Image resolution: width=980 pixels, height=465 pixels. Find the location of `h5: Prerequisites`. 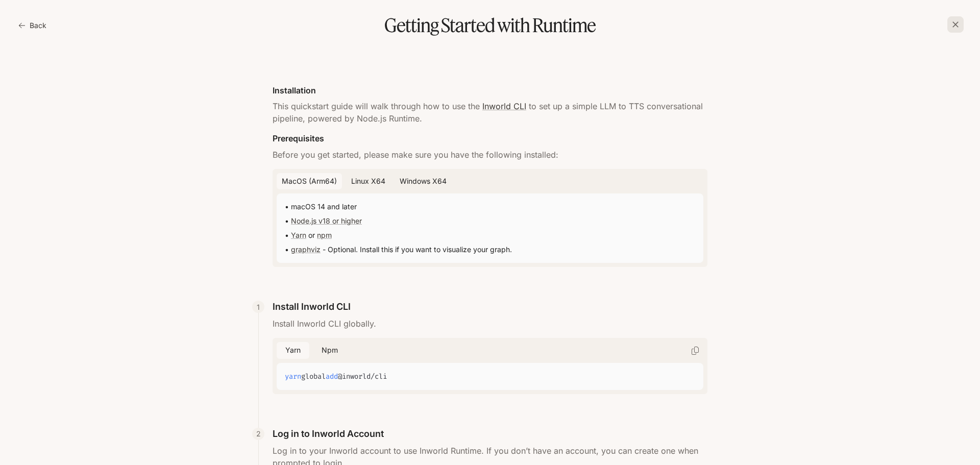

h5: Prerequisites is located at coordinates (490, 138).